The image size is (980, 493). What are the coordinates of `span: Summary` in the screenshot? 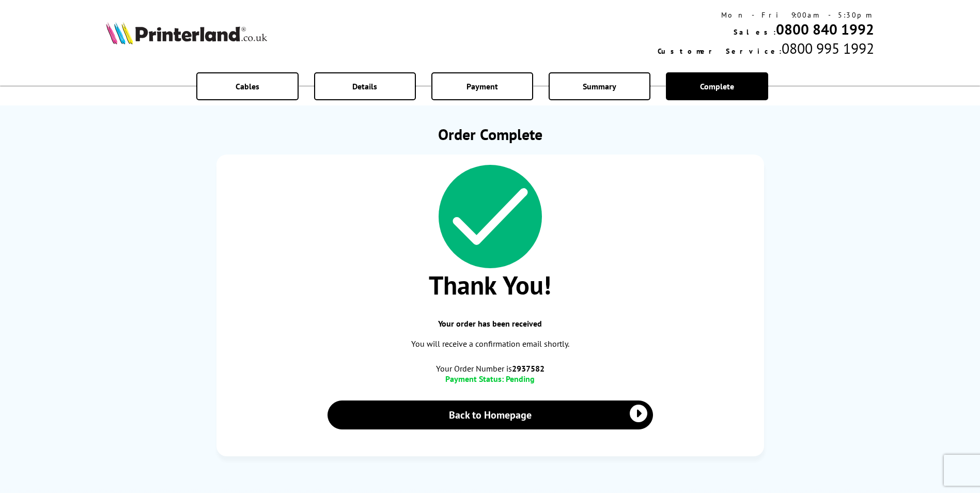 It's located at (599, 86).